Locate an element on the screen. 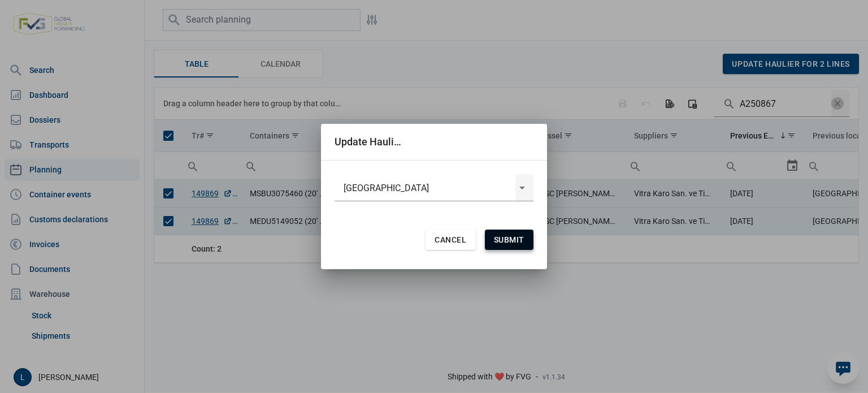 This screenshot has height=393, width=868. div: Submit is located at coordinates (509, 239).